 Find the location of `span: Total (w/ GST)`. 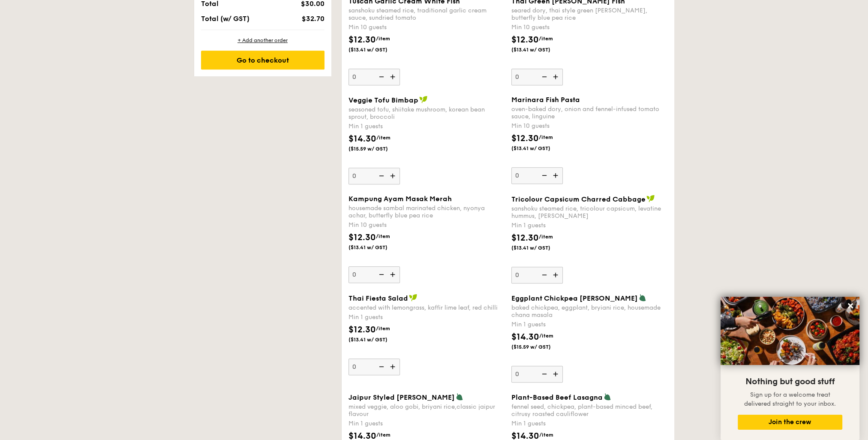

span: Total (w/ GST) is located at coordinates (225, 18).